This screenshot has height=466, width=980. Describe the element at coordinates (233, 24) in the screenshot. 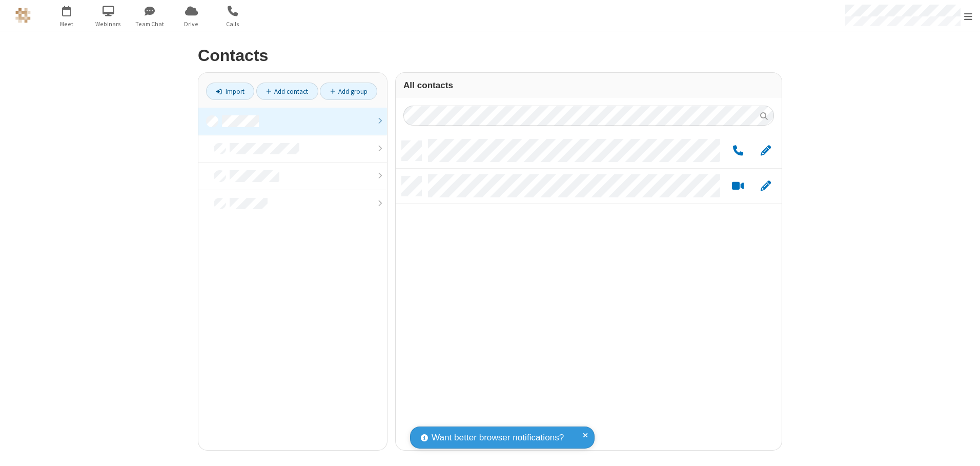

I see `span: Calls` at that location.